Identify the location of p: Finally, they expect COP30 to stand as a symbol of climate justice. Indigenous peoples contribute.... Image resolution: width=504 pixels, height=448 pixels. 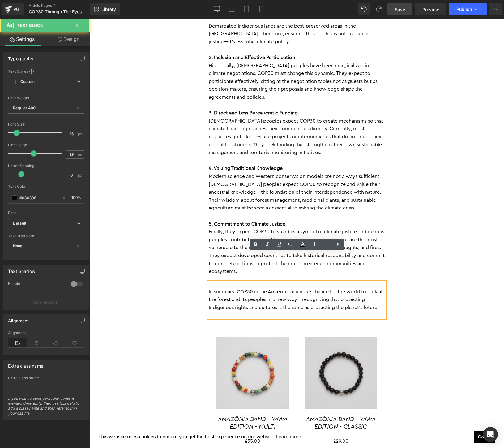
(207, 233).